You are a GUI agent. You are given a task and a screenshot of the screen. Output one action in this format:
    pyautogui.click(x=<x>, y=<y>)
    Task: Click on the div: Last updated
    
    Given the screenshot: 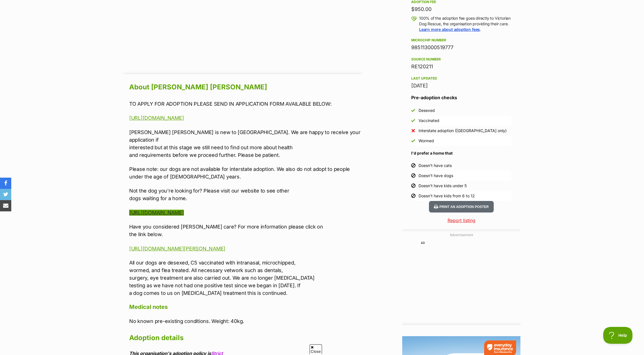 What is the action you would take?
    pyautogui.click(x=461, y=79)
    